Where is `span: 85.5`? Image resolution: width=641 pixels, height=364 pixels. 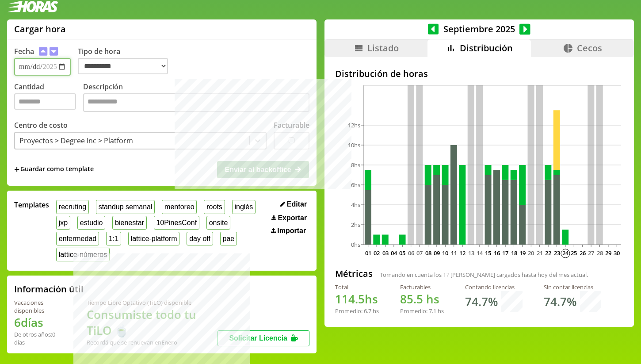
span: 85.5 is located at coordinates (411, 299).